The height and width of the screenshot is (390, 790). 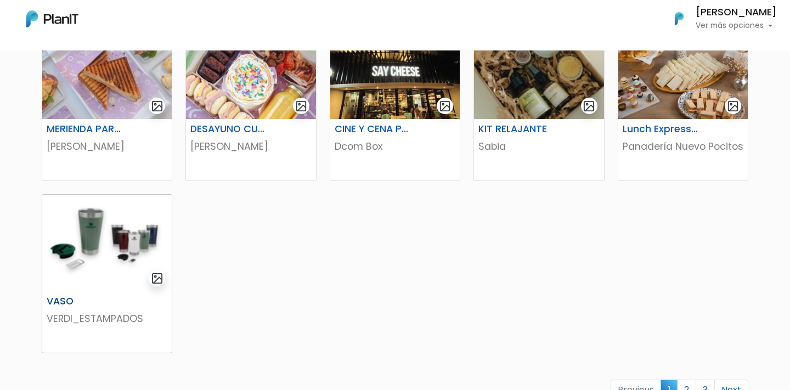 What do you see at coordinates (683, 147) in the screenshot?
I see `p: Panadería Nuevo Pocitos` at bounding box center [683, 147].